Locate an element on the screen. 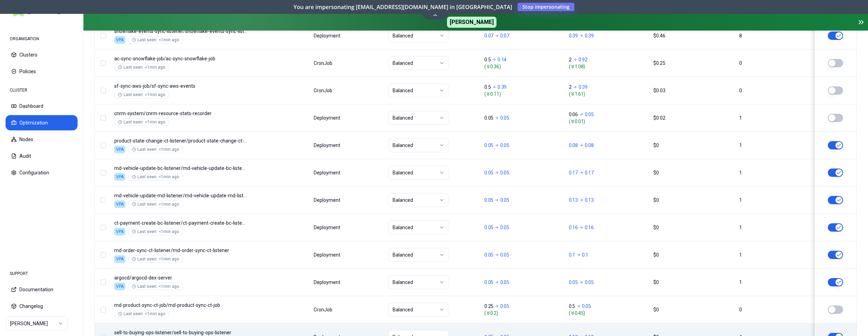 The image size is (868, 336). span: ( 1.61 ) is located at coordinates (608, 94).